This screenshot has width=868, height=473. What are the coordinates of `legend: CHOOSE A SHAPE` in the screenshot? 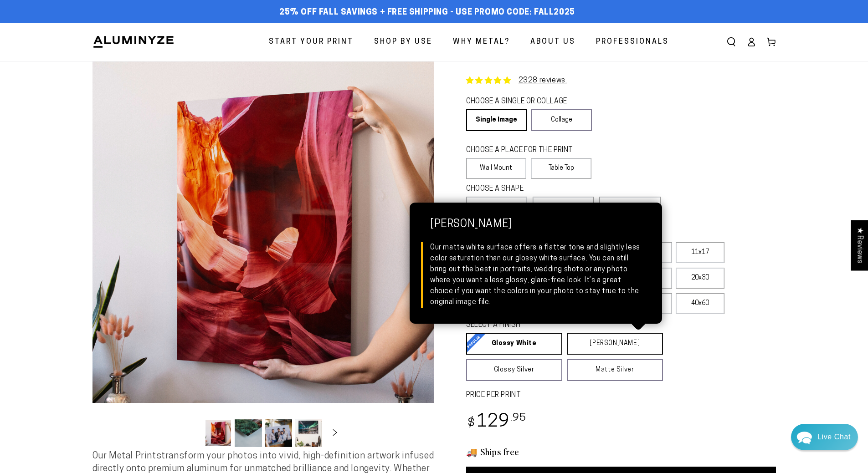 It's located at (526, 189).